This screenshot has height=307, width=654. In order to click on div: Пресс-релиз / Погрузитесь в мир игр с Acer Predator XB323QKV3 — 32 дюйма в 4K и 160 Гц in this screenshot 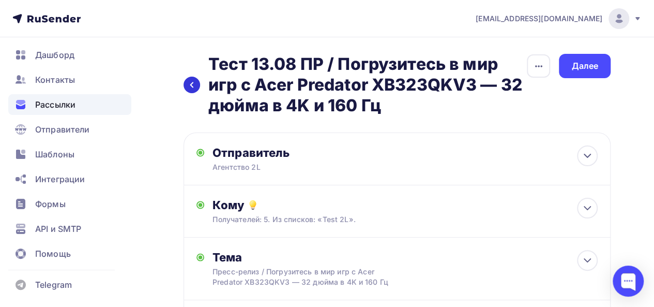, I will do `click(305, 277)`.